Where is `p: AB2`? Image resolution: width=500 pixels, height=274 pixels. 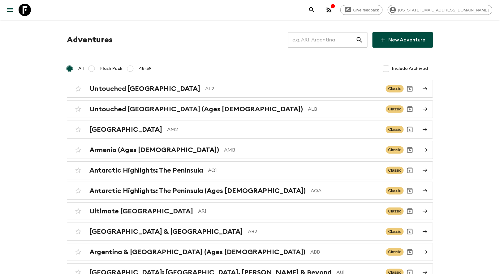
p: AB2 is located at coordinates (314, 232).